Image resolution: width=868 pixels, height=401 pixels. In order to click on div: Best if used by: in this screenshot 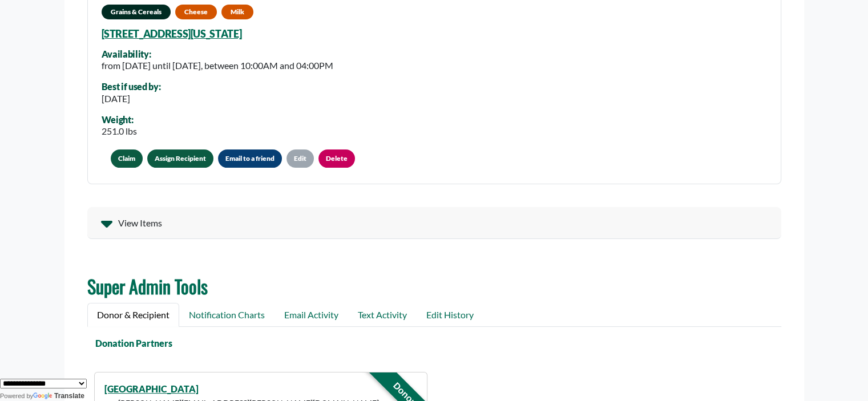, I will do `click(131, 87)`.